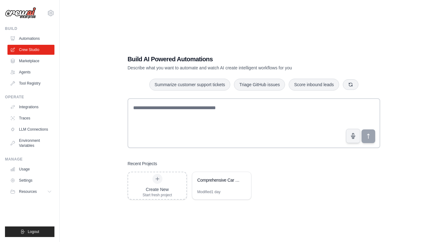  What do you see at coordinates (21, 13) in the screenshot?
I see `img: Logo` at bounding box center [21, 13].